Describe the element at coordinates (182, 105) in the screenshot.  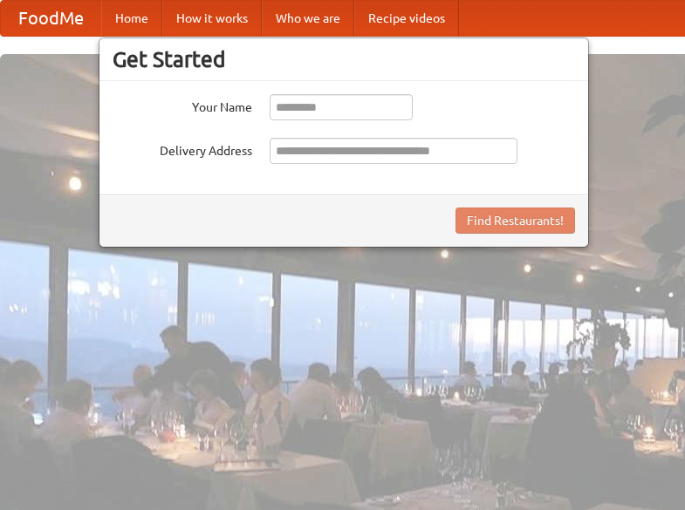
I see `label: Your Name` at that location.